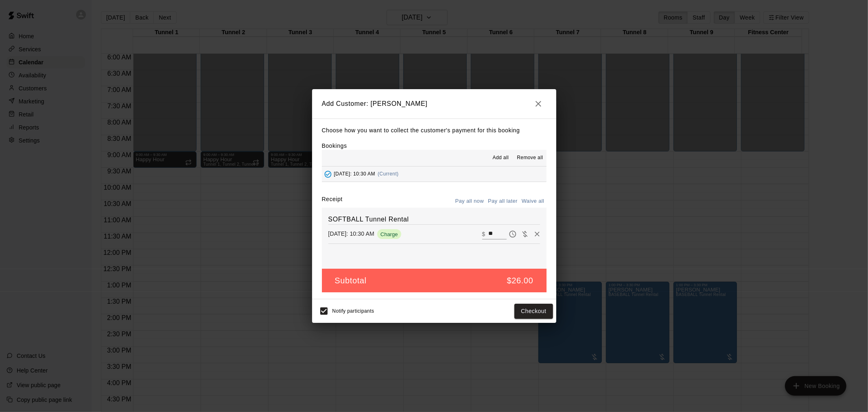 This screenshot has width=868, height=412. What do you see at coordinates (525, 233) in the screenshot?
I see `span: Waive payment` at bounding box center [525, 233].